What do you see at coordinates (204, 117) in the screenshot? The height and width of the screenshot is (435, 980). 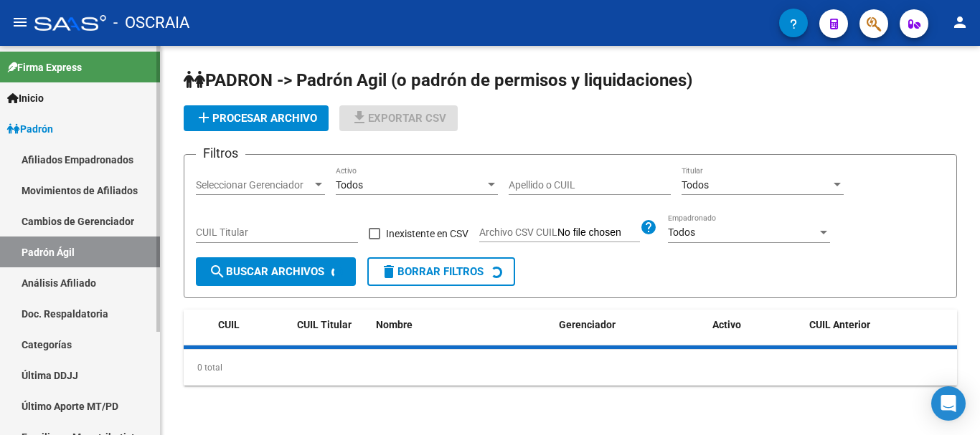 I see `mat-icon: add` at bounding box center [204, 117].